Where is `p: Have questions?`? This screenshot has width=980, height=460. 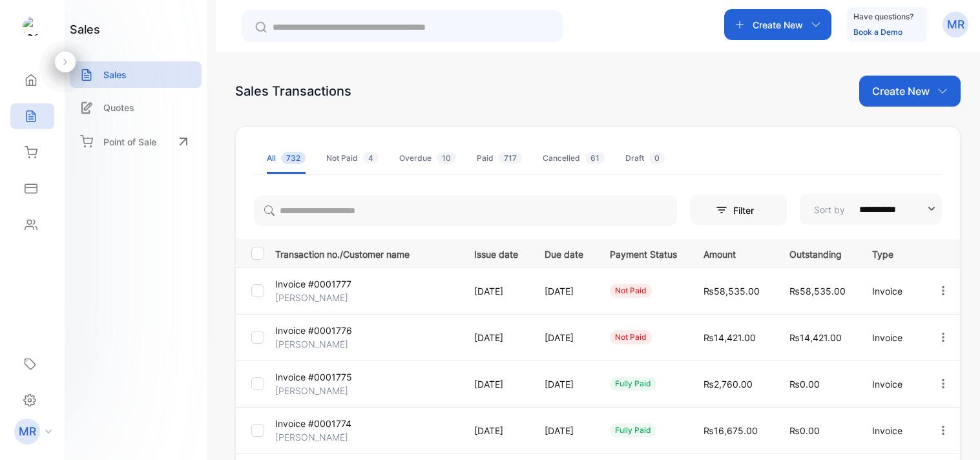 p: Have questions? is located at coordinates (883, 17).